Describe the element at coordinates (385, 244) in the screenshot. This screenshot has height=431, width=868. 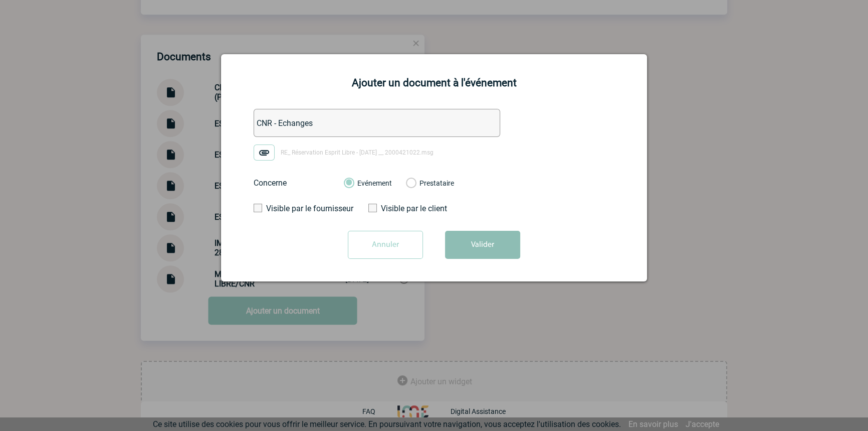
I see `input: Annuler` at that location.